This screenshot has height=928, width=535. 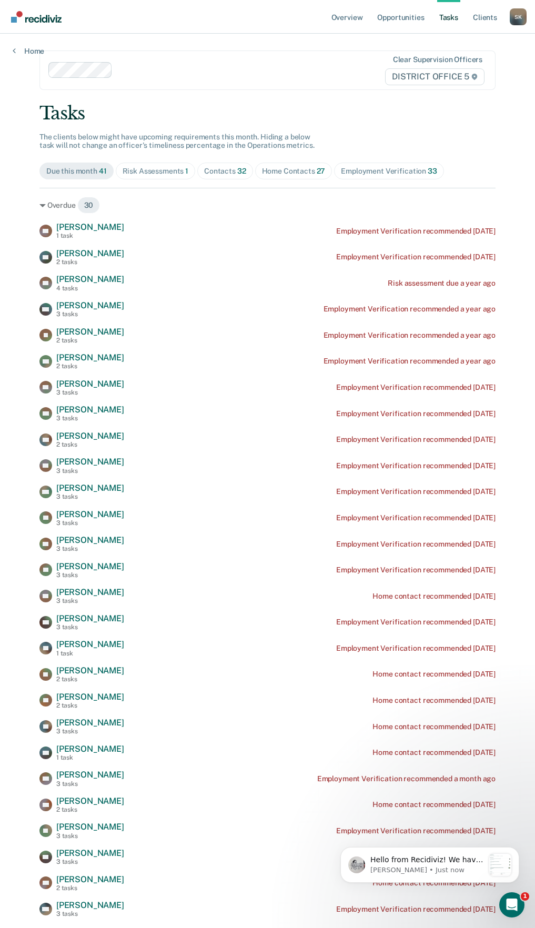 What do you see at coordinates (518, 17) in the screenshot?
I see `div: S K` at bounding box center [518, 17].